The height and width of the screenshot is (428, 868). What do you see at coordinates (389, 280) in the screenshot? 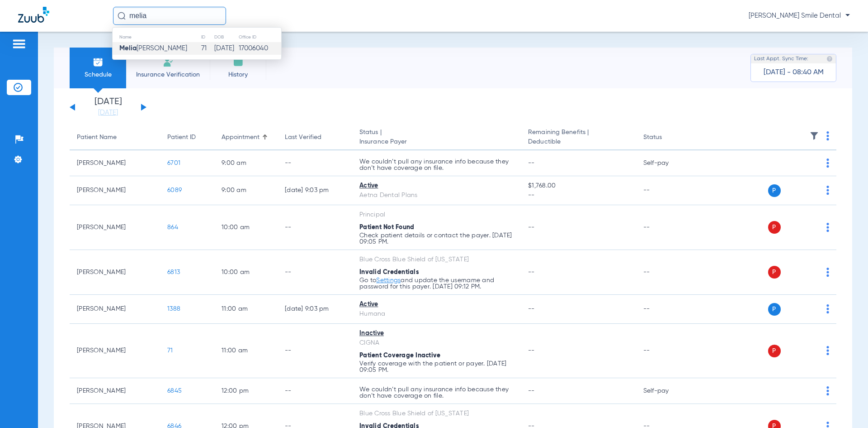
I see `a: Settings` at bounding box center [389, 280].